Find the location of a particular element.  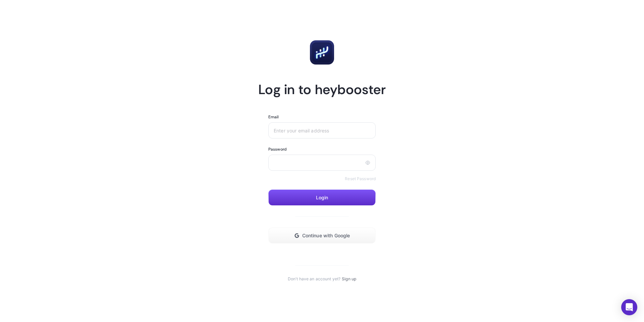

a: Reset Password is located at coordinates (360, 179).